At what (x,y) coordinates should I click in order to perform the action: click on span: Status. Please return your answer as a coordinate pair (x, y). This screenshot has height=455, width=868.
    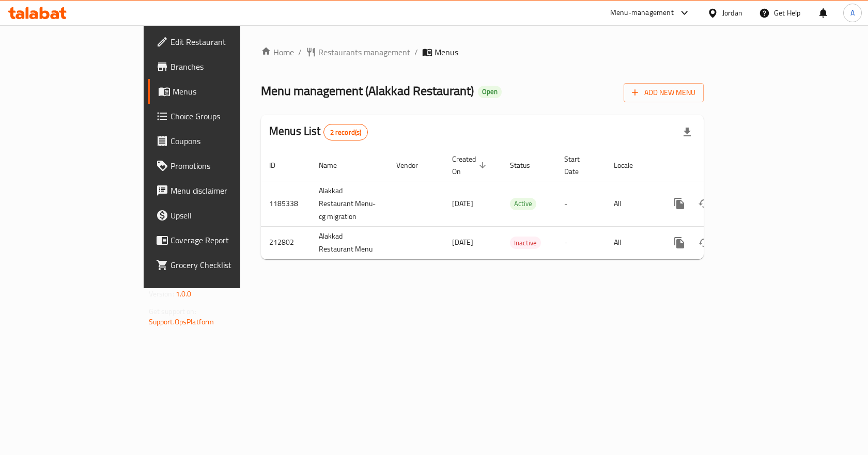
    Looking at the image, I should click on (526, 165).